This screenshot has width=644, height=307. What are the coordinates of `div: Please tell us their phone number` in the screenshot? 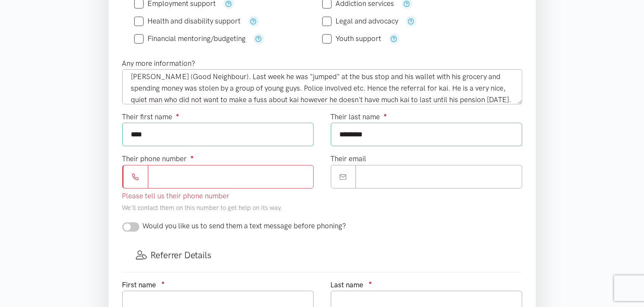 It's located at (217, 196).